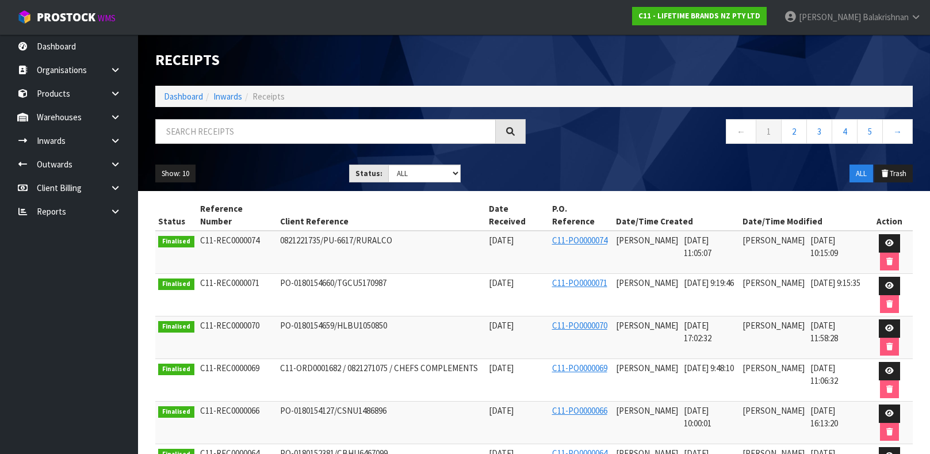  I want to click on span: 0821221735/PU-6617/RURALCO, so click(336, 240).